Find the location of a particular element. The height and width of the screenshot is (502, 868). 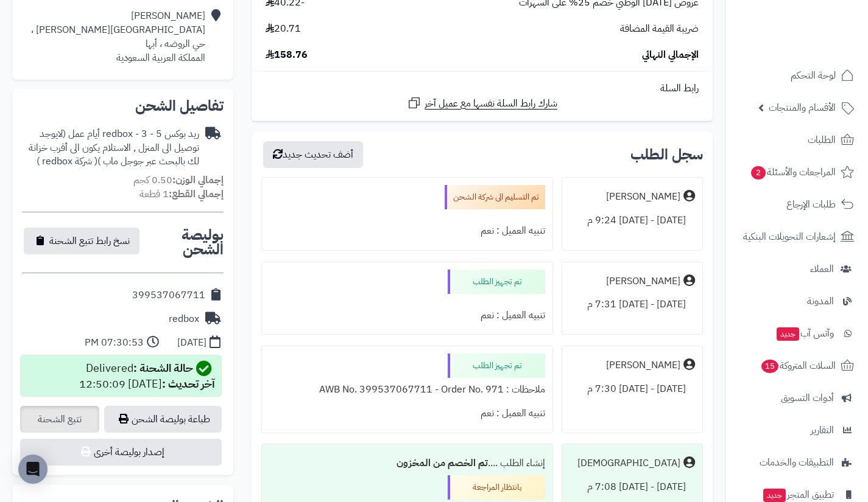

a: المدونة is located at coordinates (797, 301).